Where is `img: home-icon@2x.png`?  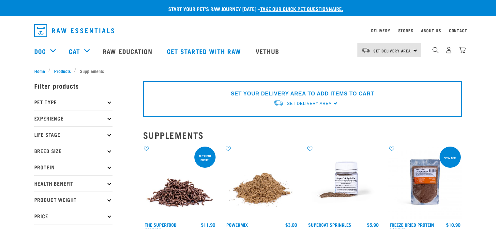
img: home-icon@2x.png is located at coordinates (462, 50).